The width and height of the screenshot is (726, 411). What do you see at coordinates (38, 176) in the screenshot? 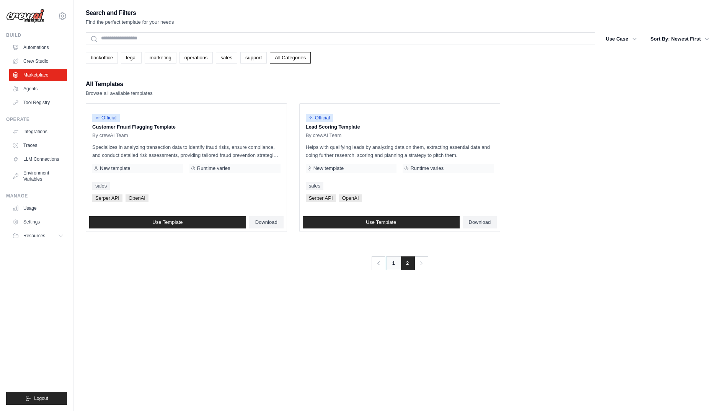
I see `a: Environment Variables` at bounding box center [38, 176].